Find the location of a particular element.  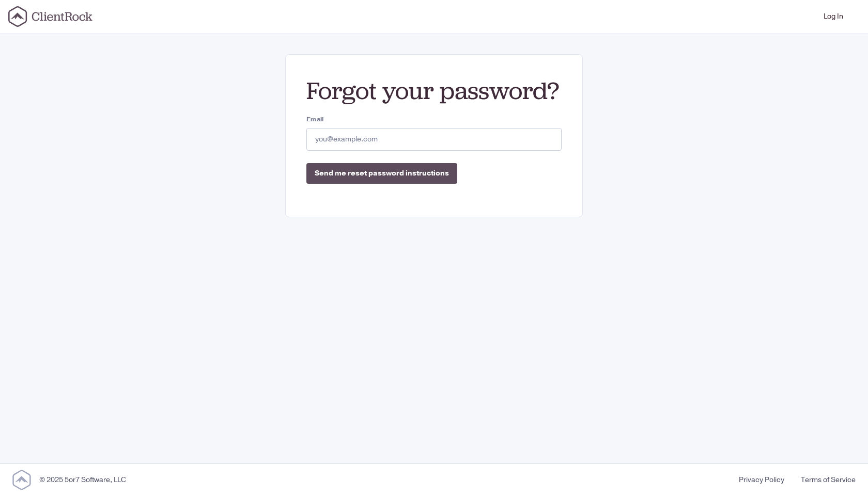

a: Log In is located at coordinates (833, 17).